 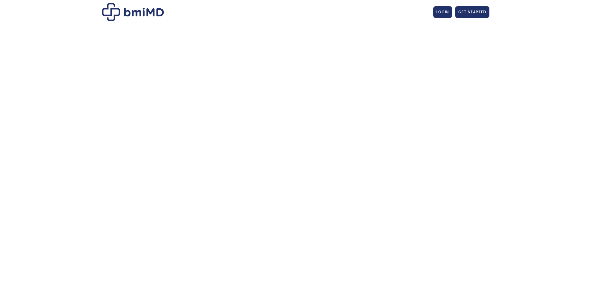 I want to click on span: GET STARTED, so click(x=472, y=12).